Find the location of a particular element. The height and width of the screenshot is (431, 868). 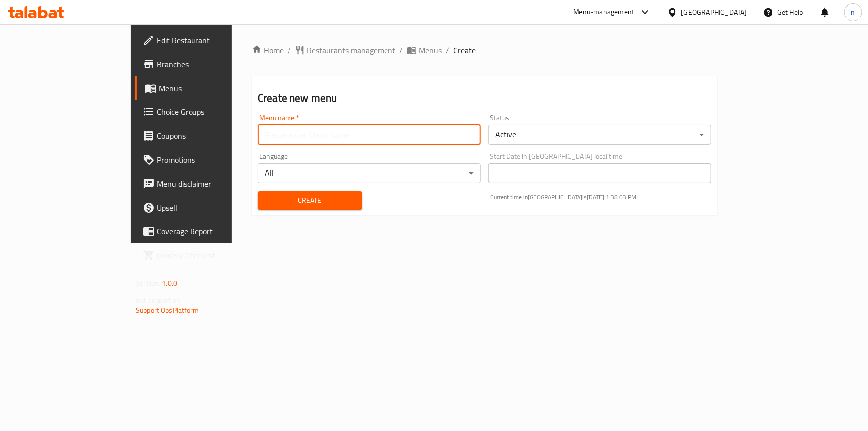

h2: Create new menu is located at coordinates (484, 98).